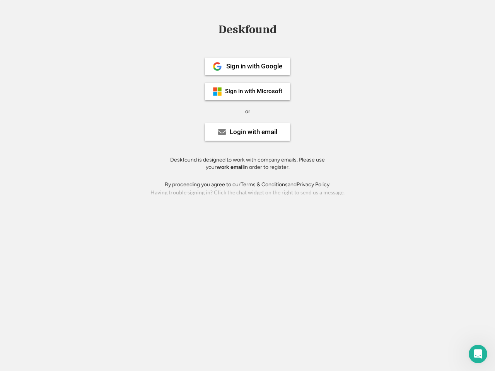  Describe the element at coordinates (248, 112) in the screenshot. I see `div: or` at that location.